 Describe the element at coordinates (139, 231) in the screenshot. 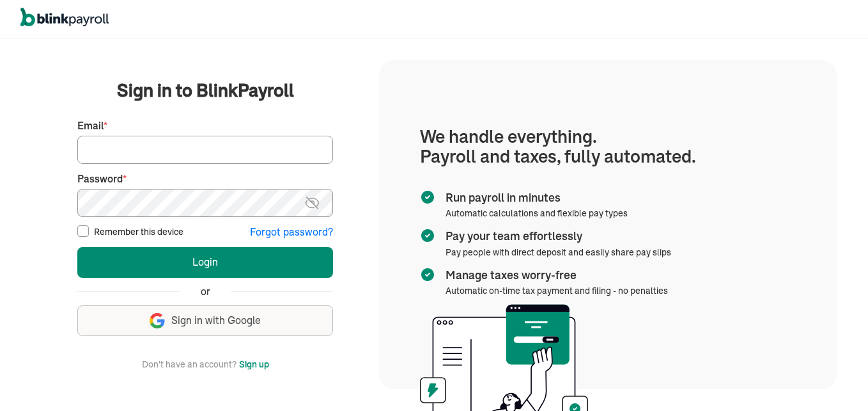

I see `label: Remember this device` at that location.